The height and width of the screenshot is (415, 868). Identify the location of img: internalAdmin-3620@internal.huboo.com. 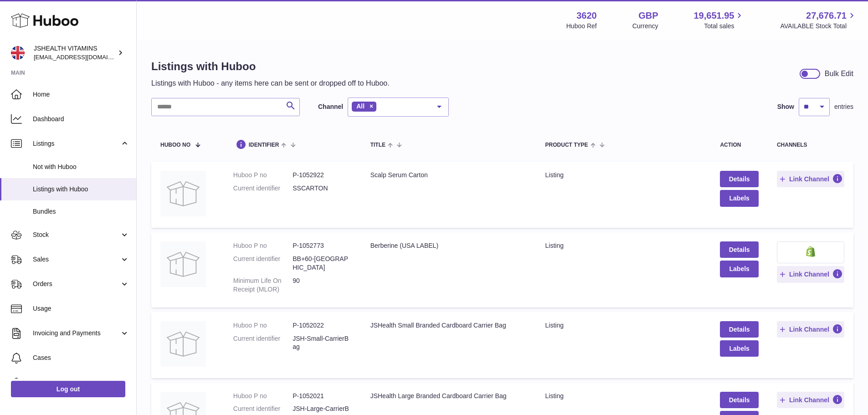
(18, 53).